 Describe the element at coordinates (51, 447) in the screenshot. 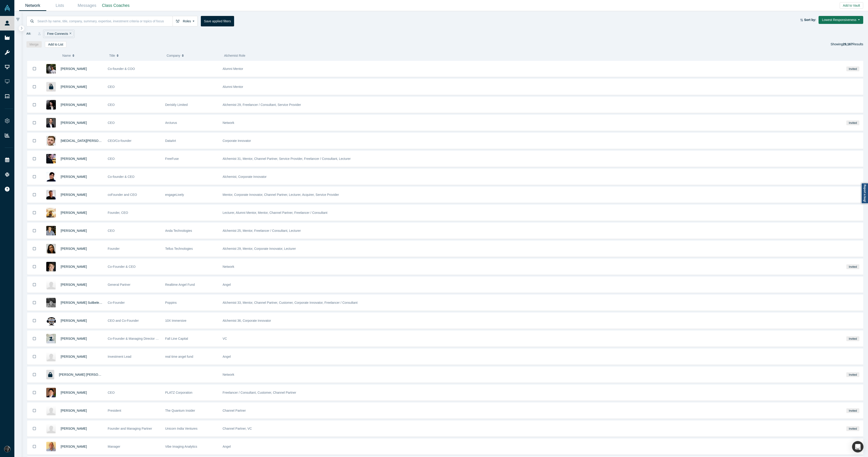

I see `img: Ron Hadar's Profile Image` at that location.